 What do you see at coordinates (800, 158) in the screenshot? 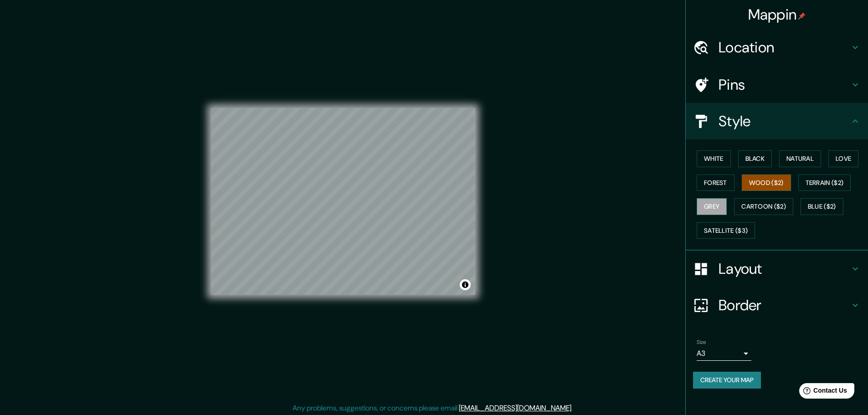
I see `button: Natural` at bounding box center [800, 158].